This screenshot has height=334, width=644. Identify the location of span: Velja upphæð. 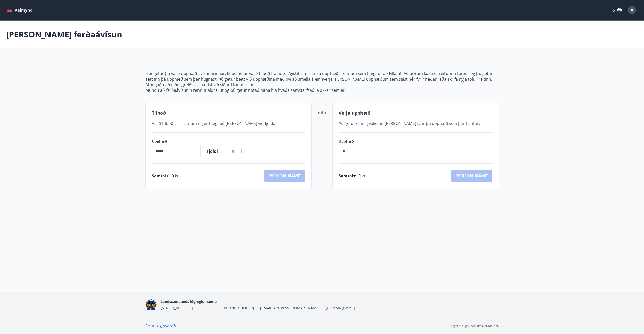
(354, 113).